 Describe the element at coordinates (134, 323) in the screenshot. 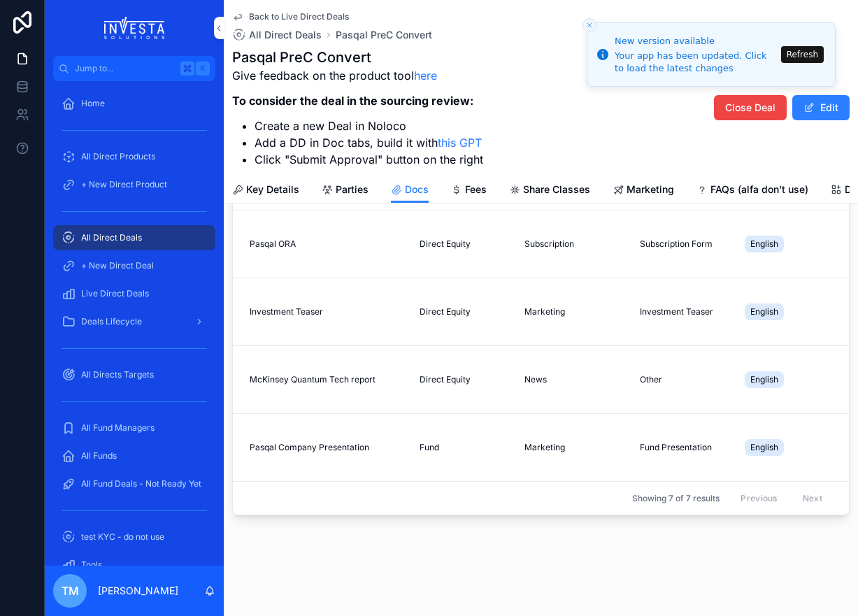

I see `div: scrollable content` at that location.